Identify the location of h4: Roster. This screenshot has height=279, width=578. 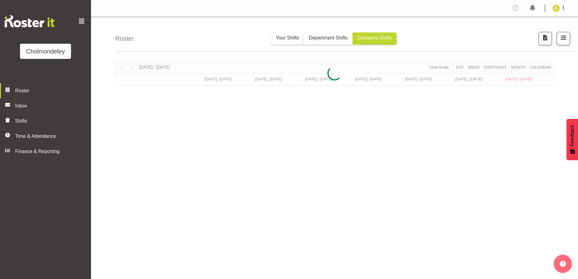
(124, 38).